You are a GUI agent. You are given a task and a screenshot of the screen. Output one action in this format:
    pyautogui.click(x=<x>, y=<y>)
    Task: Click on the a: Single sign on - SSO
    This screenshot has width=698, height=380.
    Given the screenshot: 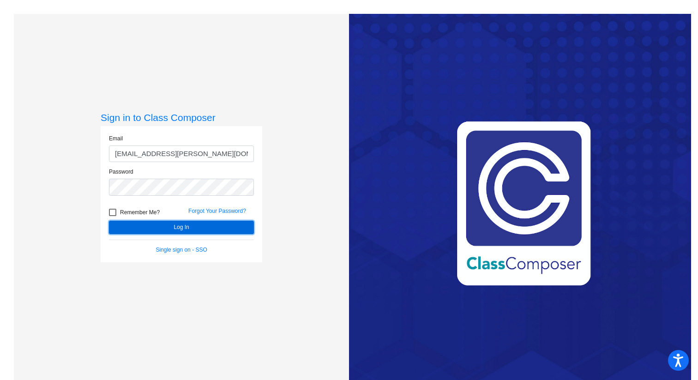 What is the action you would take?
    pyautogui.click(x=181, y=250)
    